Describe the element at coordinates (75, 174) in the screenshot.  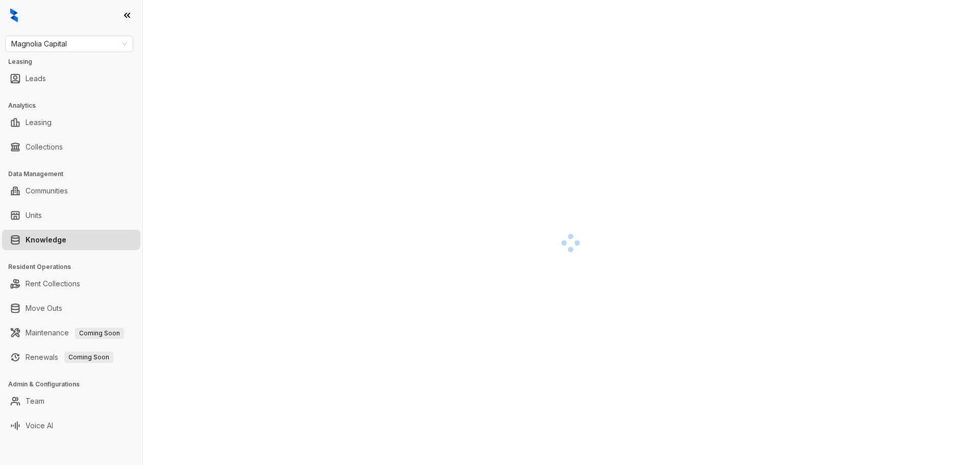
I see `h3: Data Management` at that location.